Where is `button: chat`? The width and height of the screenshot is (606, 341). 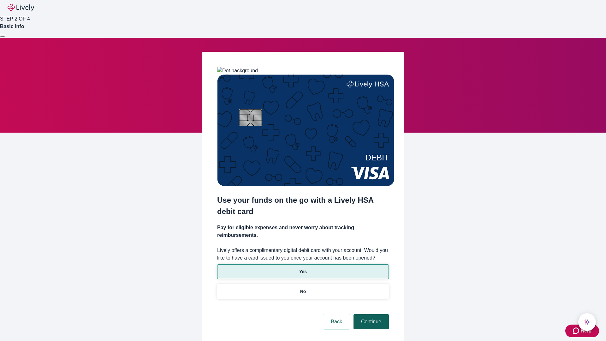 button: chat is located at coordinates (587, 322).